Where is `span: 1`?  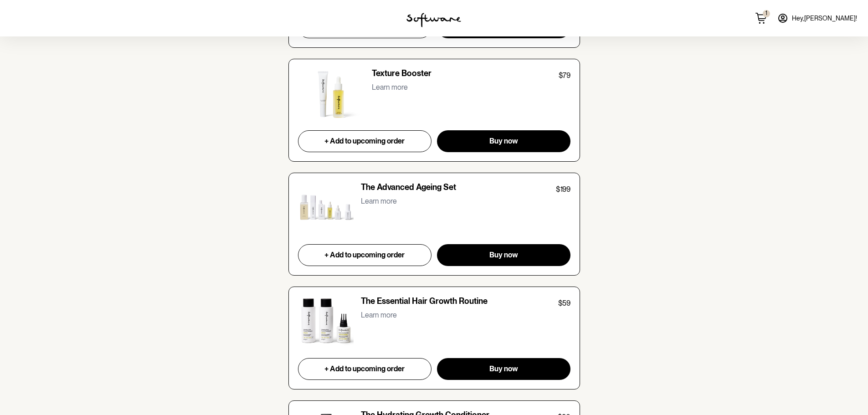
span: 1 is located at coordinates (767, 13).